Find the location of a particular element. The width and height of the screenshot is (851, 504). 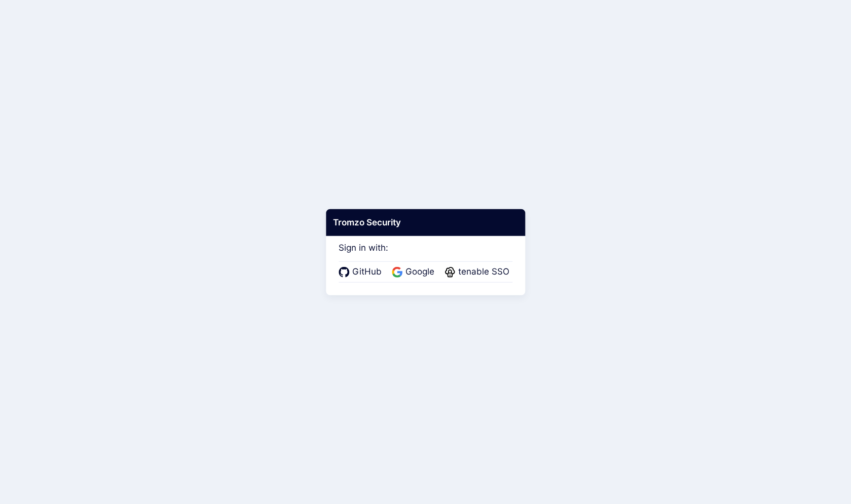

a: GitHub is located at coordinates (361, 272).